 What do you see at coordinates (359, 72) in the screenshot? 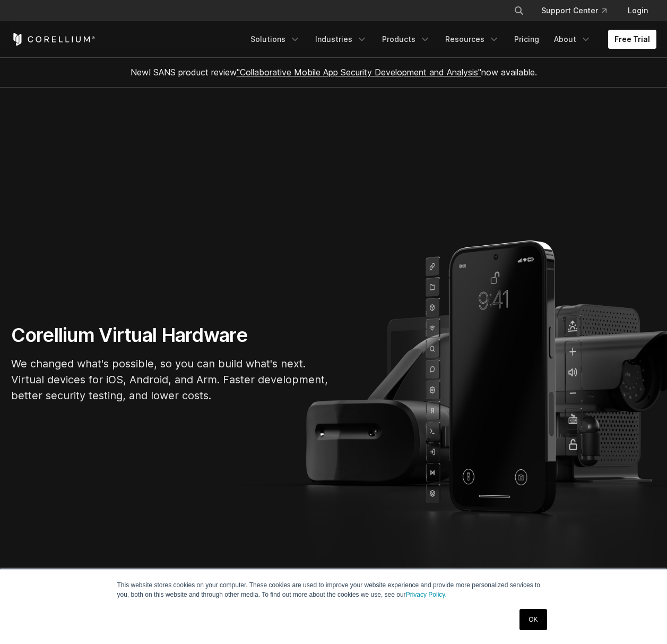
I see `a: "Collaborative Mobile App Security Development and Analysis"` at bounding box center [359, 72].